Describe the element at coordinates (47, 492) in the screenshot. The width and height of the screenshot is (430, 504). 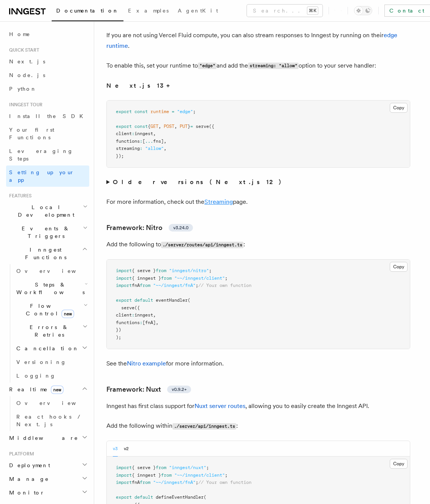
I see `button: Monitor` at that location.